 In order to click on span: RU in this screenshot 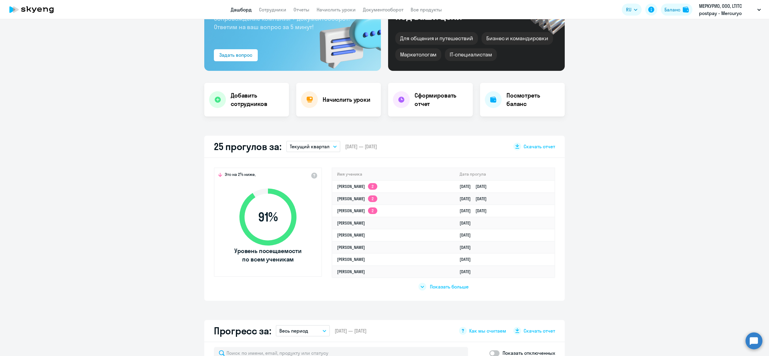, I will do `click(629, 10)`.